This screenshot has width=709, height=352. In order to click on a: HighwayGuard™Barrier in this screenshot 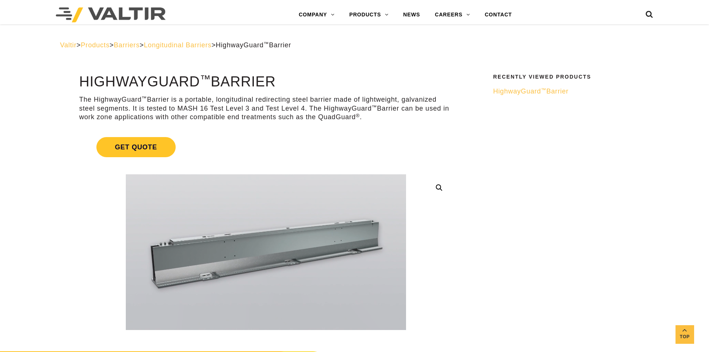, I will do `click(569, 91)`.